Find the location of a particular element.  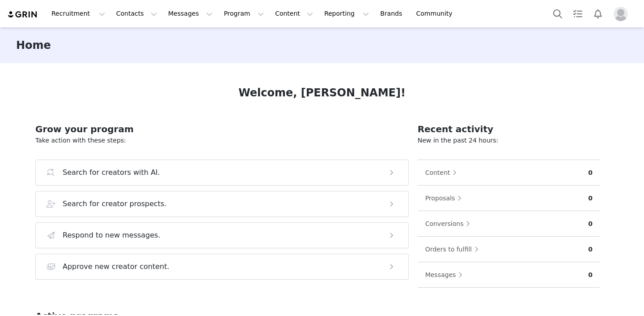

img: placeholder-profile.jpg is located at coordinates (621, 14).